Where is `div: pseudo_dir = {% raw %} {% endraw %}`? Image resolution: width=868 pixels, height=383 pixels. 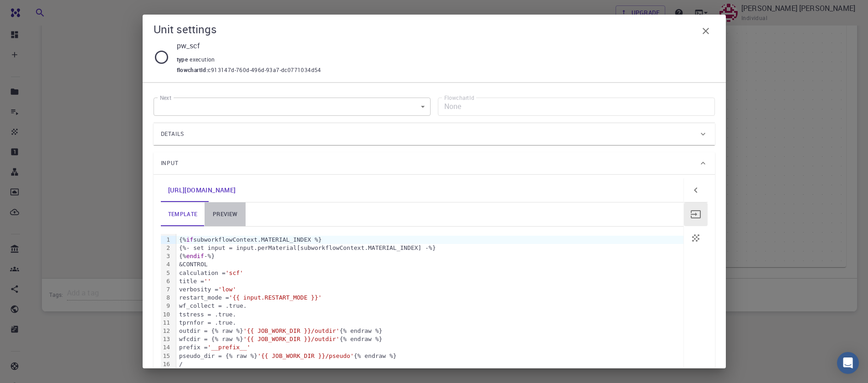 div: pseudo_dir = {% raw %} {% endraw %} is located at coordinates (430, 356).